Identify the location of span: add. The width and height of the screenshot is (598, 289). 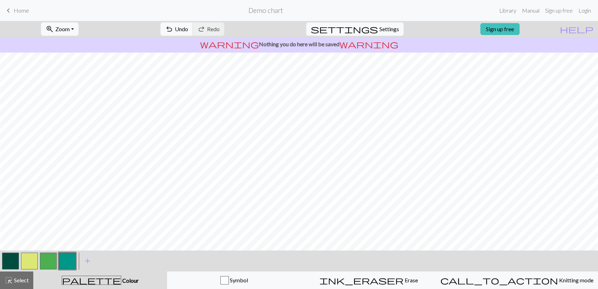
(88, 261).